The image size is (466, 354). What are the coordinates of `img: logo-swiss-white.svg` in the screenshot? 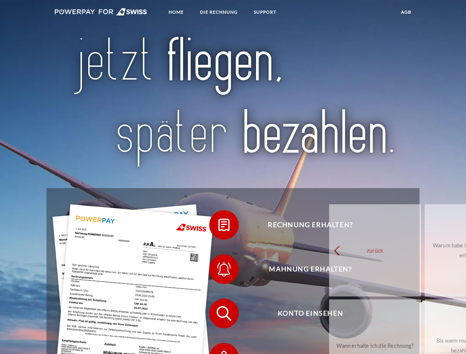 It's located at (101, 12).